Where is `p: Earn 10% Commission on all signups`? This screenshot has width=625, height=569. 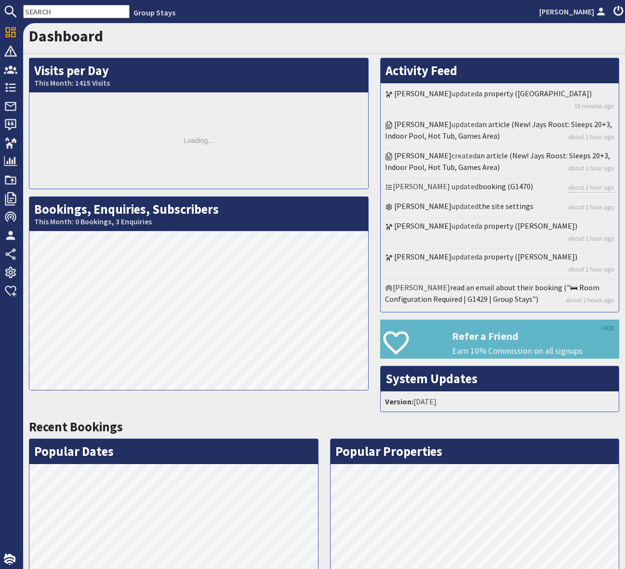
p: Earn 10% Commission on all signups is located at coordinates (535, 351).